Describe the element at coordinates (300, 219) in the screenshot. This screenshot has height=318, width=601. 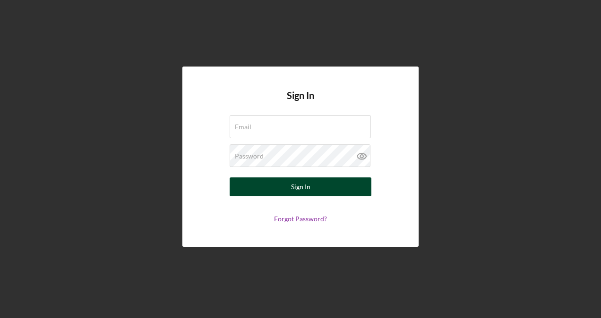
I see `a: Forgot Password?` at that location.